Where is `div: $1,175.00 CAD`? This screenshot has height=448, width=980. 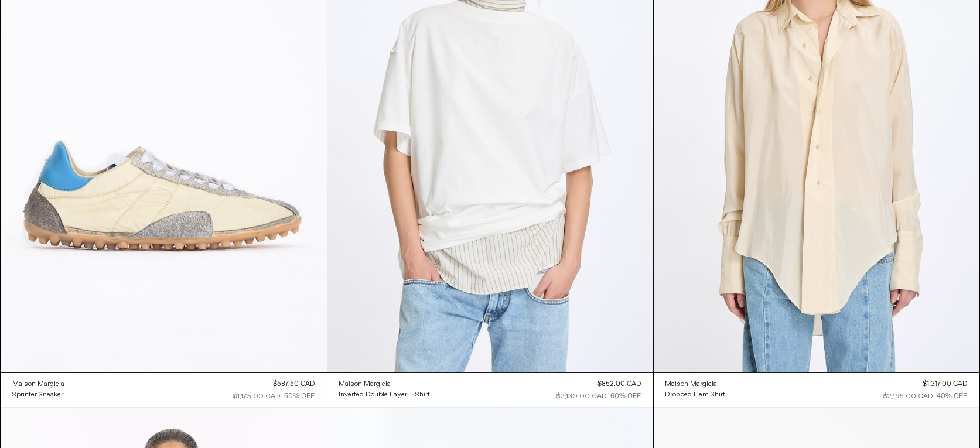 div: $1,175.00 CAD is located at coordinates (257, 396).